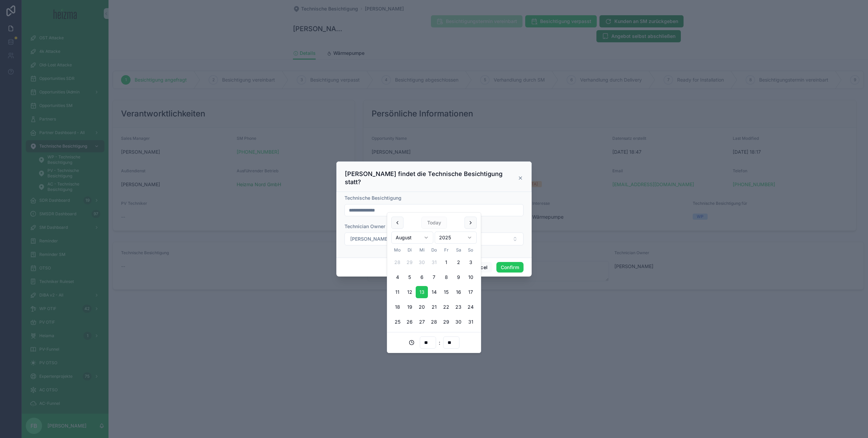 This screenshot has height=438, width=868. Describe the element at coordinates (422, 250) in the screenshot. I see `th: Mittwoch` at that location.